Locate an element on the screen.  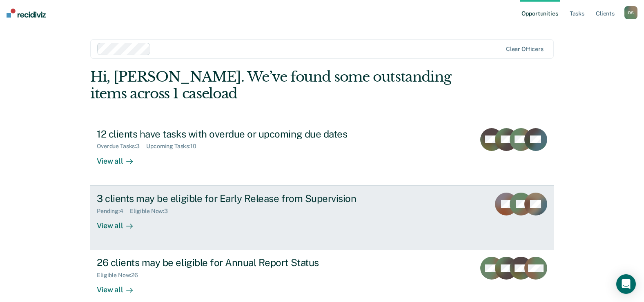
div: Overdue Tasks : 3 is located at coordinates (121, 146).